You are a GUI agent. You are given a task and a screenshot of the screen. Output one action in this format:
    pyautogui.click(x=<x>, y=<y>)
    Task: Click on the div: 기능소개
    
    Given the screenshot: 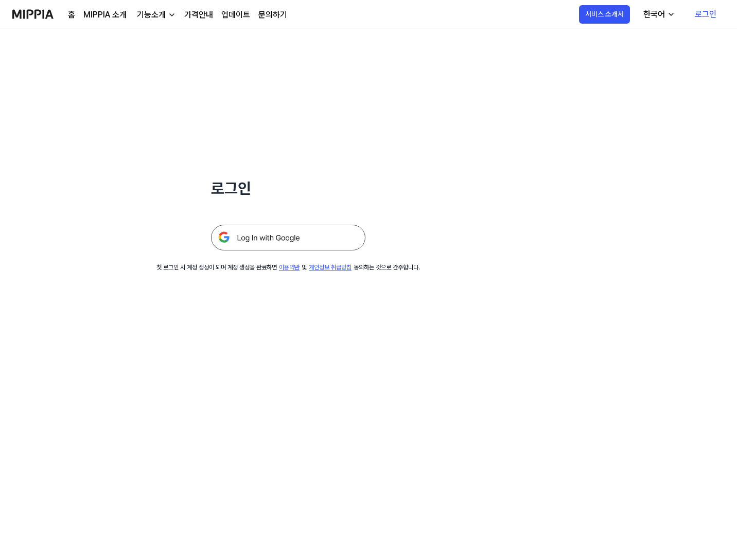 What is the action you would take?
    pyautogui.click(x=151, y=15)
    